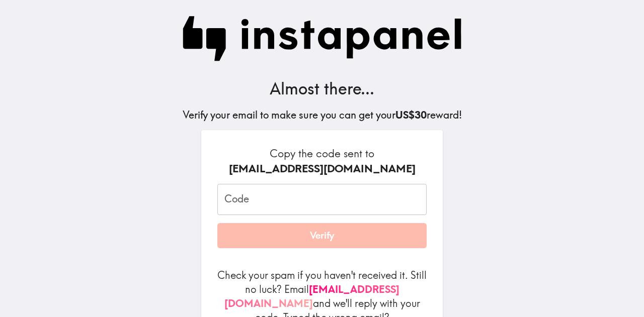  Describe the element at coordinates (322, 235) in the screenshot. I see `button: Verify` at that location.